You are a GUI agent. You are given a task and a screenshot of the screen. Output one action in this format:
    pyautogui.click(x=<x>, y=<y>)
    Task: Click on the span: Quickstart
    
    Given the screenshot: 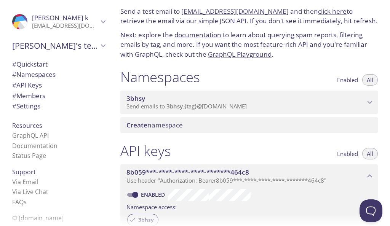 What is the action you would take?
    pyautogui.click(x=30, y=64)
    